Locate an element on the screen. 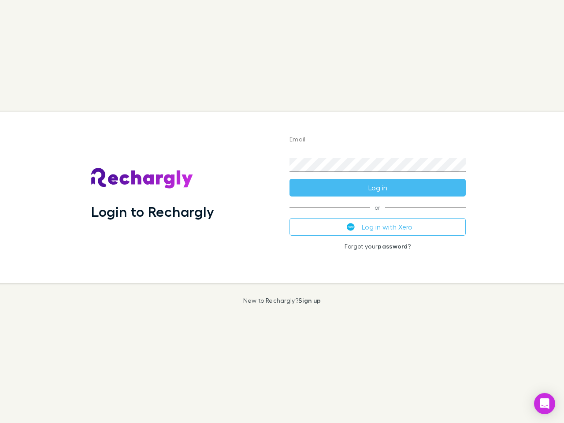 The height and width of the screenshot is (423, 564). p: Forgot your ? is located at coordinates (377, 246).